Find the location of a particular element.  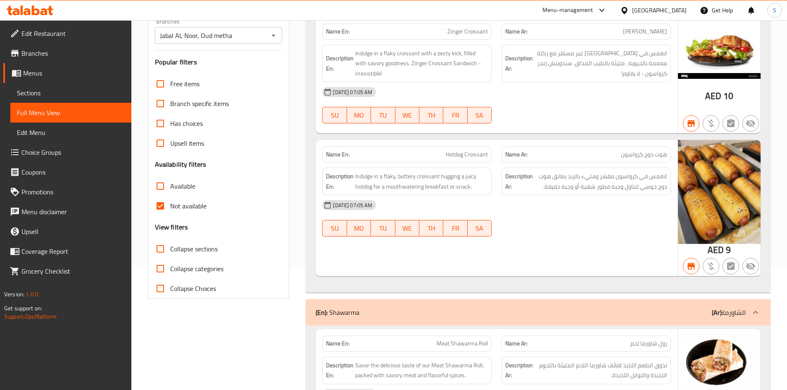

span: Available is located at coordinates (183, 186).